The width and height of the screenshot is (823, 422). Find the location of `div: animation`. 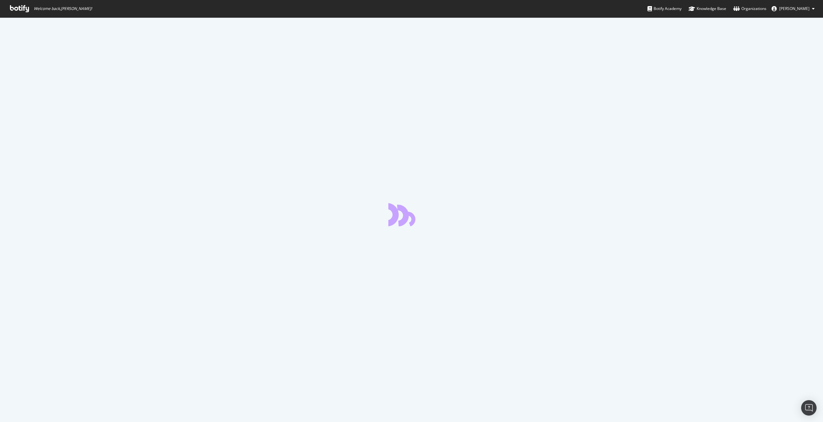

div: animation is located at coordinates (412, 215).